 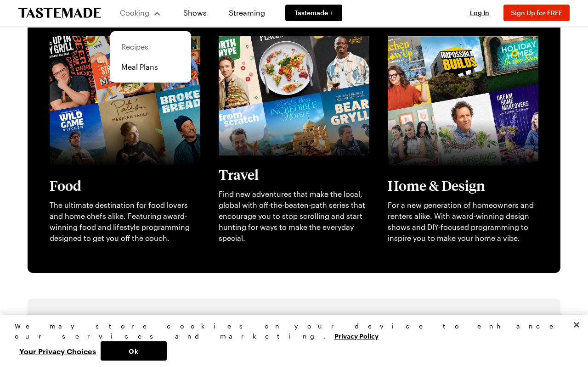 What do you see at coordinates (135, 12) in the screenshot?
I see `span: Cooking` at bounding box center [135, 12].